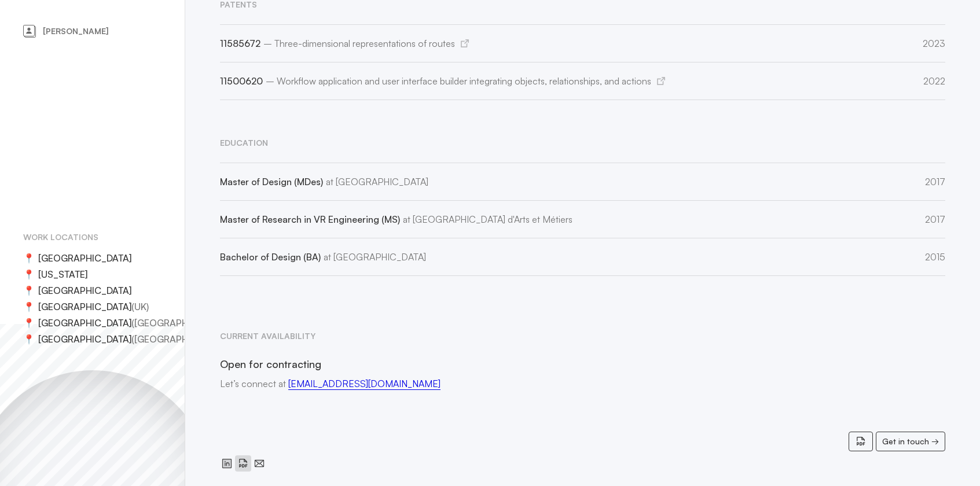  Describe the element at coordinates (338, 44) in the screenshot. I see `span: 11585672` at that location.